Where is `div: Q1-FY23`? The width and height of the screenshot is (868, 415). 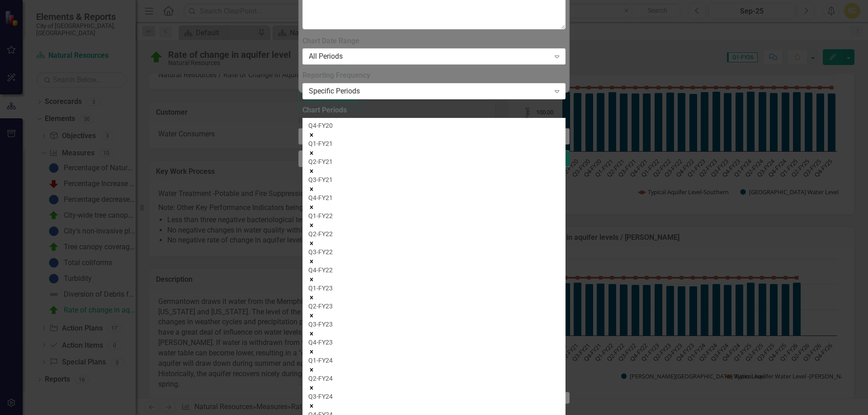
div: Q1-FY23 is located at coordinates (434, 288).